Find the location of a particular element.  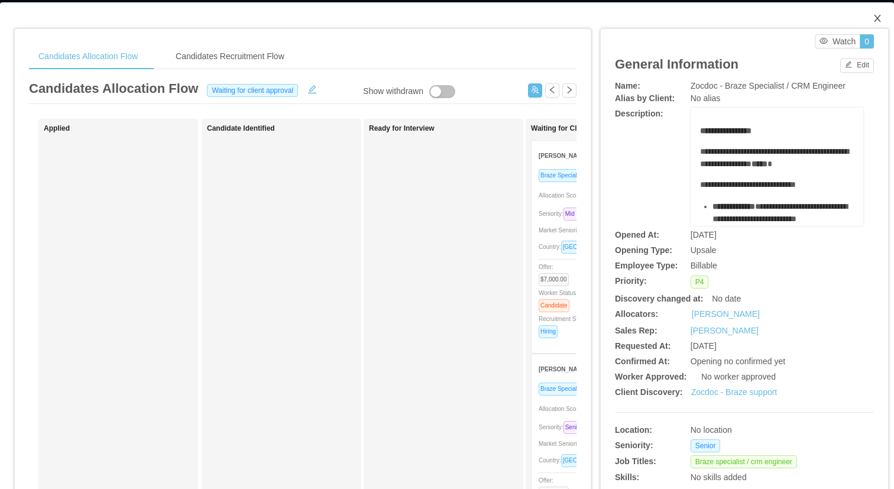

a: Zocdoc - Braze support is located at coordinates (734, 392).